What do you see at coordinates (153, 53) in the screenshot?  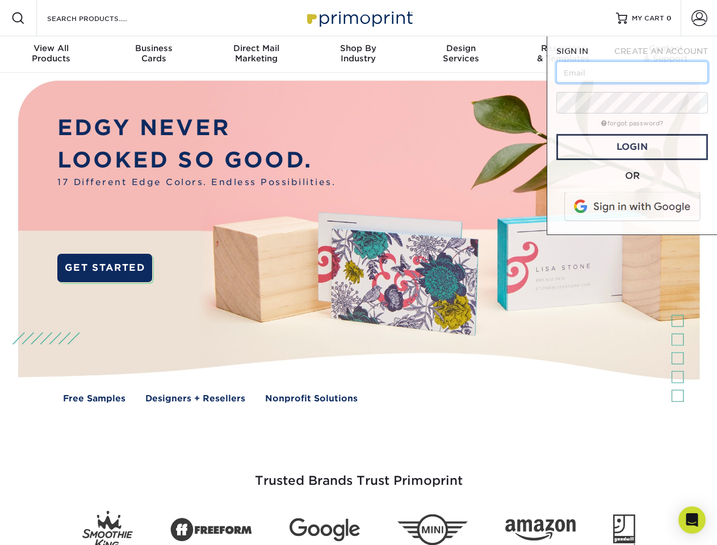 I see `div: Cards` at bounding box center [153, 53].